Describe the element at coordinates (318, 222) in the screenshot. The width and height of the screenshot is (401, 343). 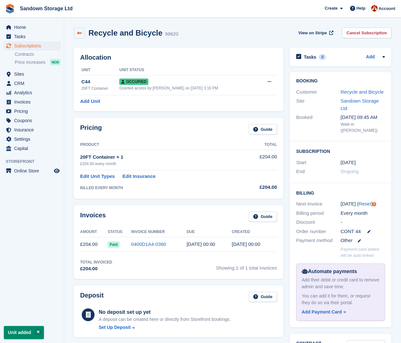
I see `div: Discount` at that location.